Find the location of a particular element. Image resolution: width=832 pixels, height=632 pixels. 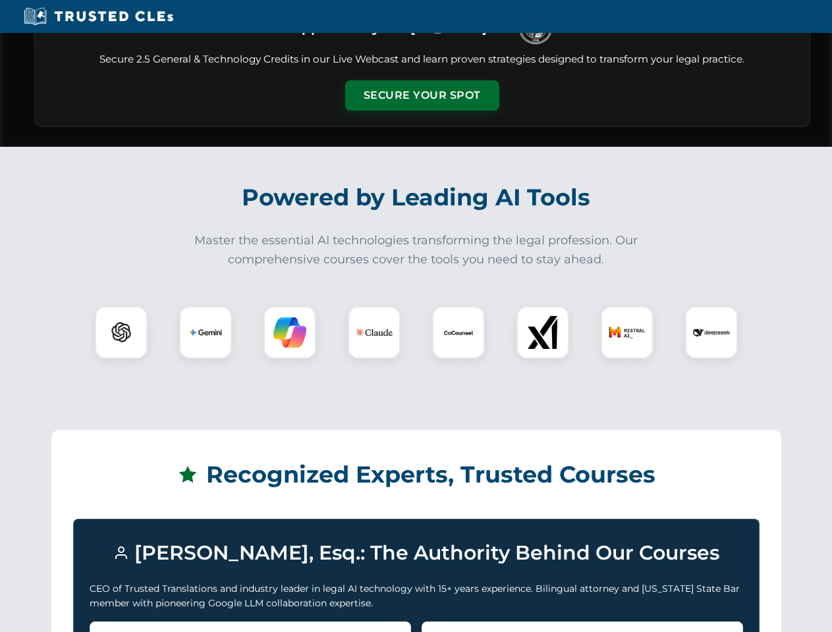

div: Claude is located at coordinates (374, 333).